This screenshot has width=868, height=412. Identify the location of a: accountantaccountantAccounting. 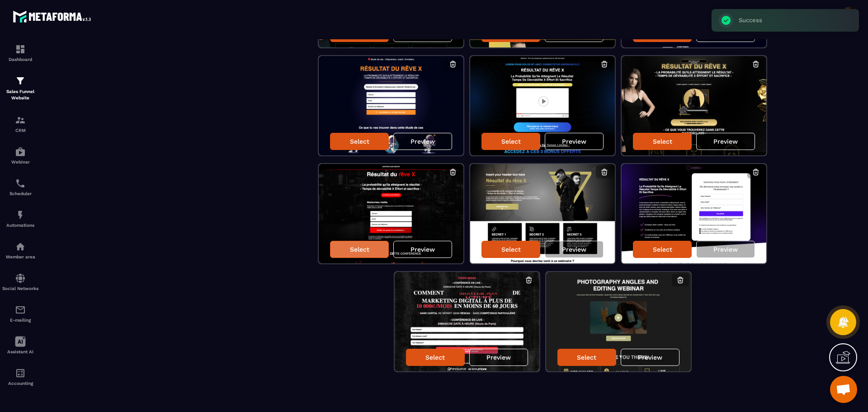
(20, 377).